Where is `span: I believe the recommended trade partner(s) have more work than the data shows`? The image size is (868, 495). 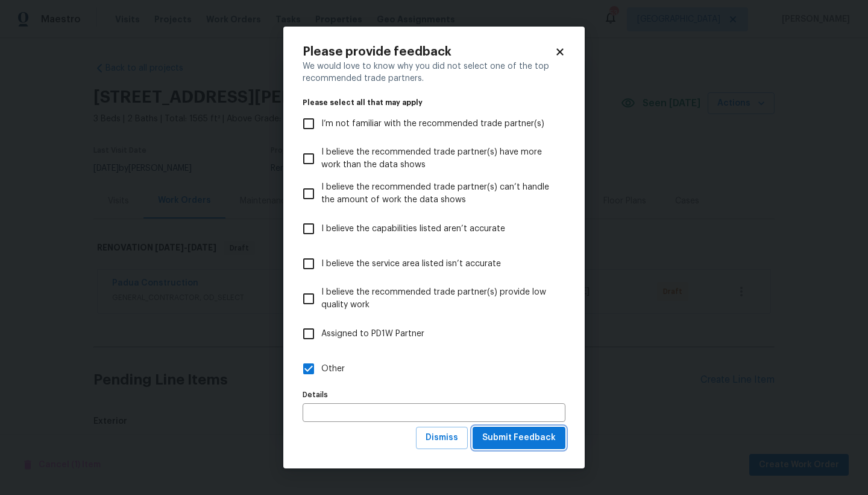 span: I believe the recommended trade partner(s) have more work than the data shows is located at coordinates (438, 158).